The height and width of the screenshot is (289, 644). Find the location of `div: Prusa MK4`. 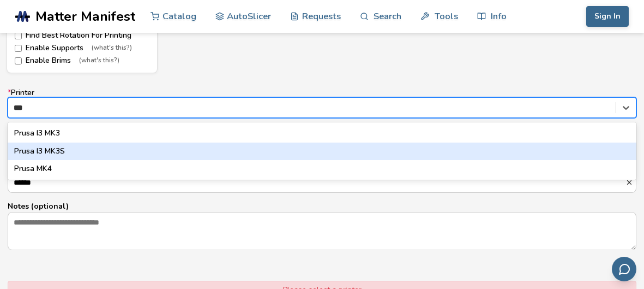

div: Prusa MK4 is located at coordinates (322, 169).